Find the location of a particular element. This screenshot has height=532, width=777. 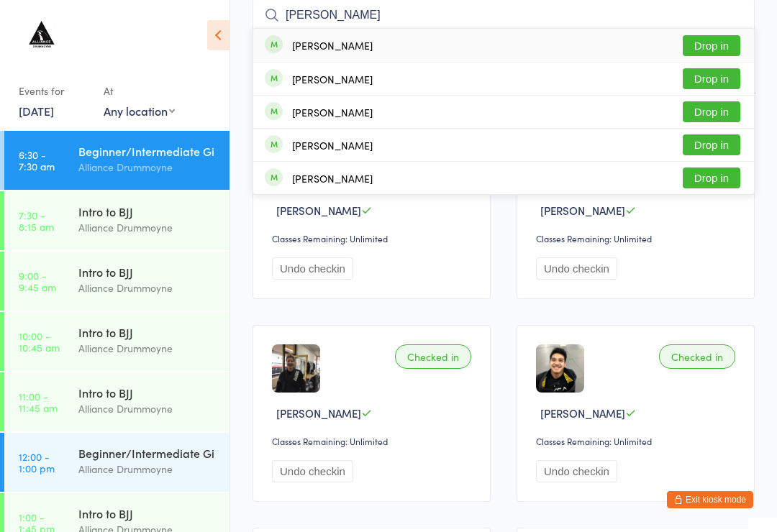

time: 7:30 - 8:15 am is located at coordinates (36, 221).